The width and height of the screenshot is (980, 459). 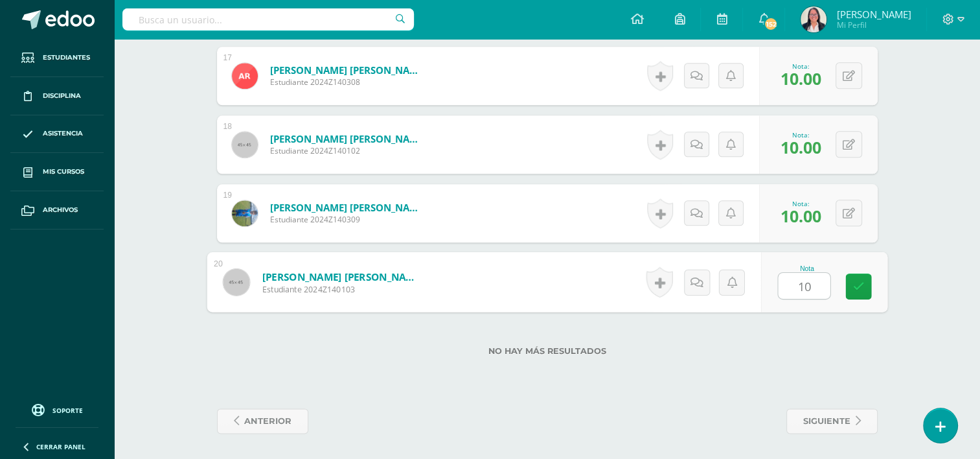 I want to click on a: Asistencia, so click(x=57, y=134).